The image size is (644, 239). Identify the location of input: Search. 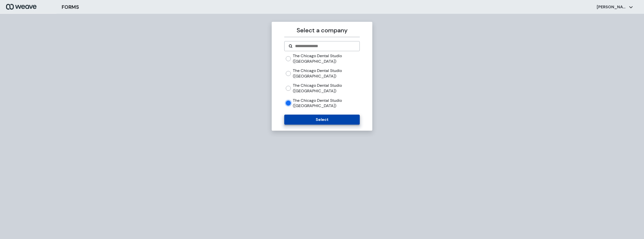
(325, 46).